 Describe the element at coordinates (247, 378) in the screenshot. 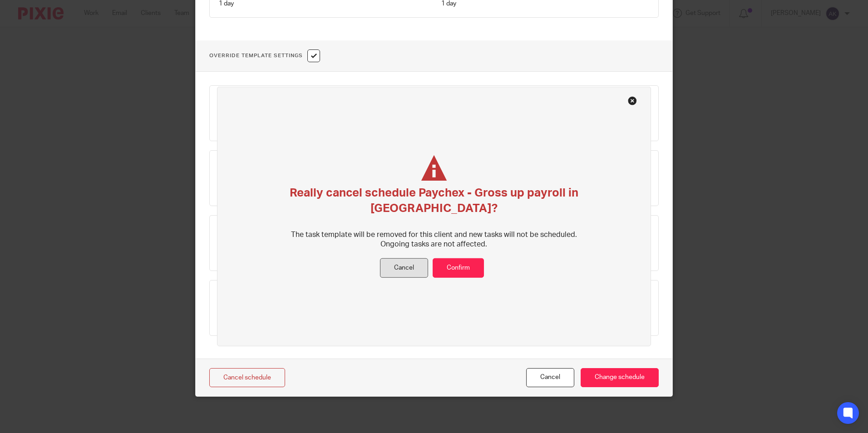

I see `a: Cancel schedule` at that location.